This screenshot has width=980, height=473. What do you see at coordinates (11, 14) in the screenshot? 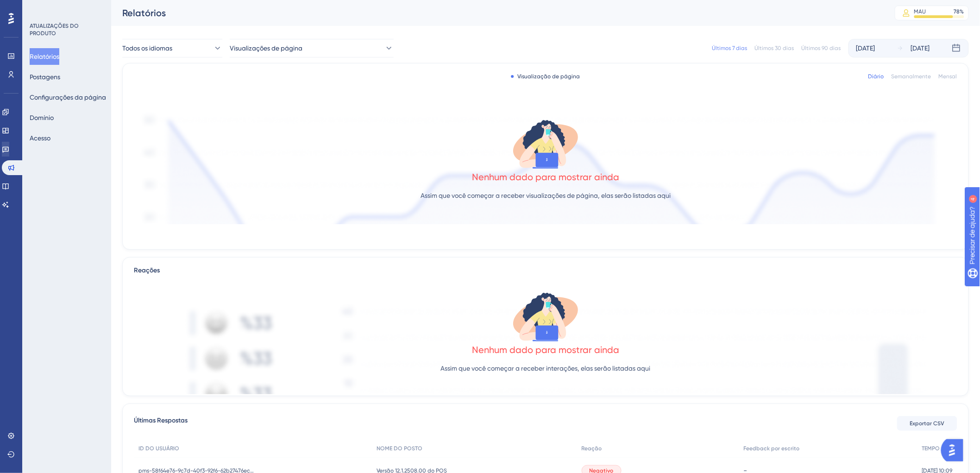
I see `img: imagem-do-lançador-texto-alternativo` at bounding box center [11, 14].